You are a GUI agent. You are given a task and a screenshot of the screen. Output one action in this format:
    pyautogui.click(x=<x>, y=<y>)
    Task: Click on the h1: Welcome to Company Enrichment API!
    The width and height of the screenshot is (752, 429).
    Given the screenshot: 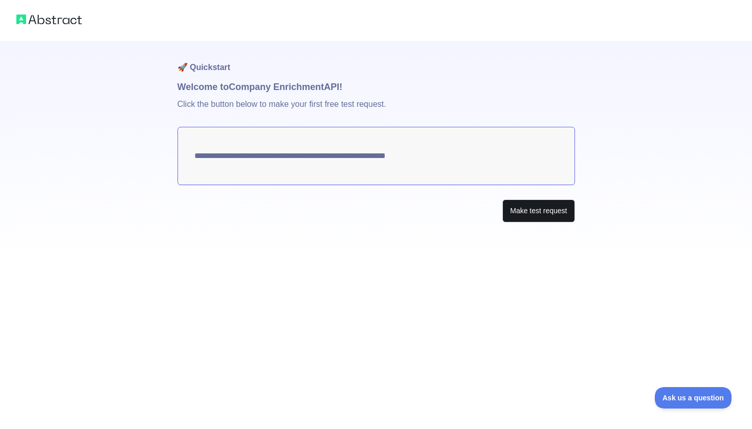 What is the action you would take?
    pyautogui.click(x=376, y=87)
    